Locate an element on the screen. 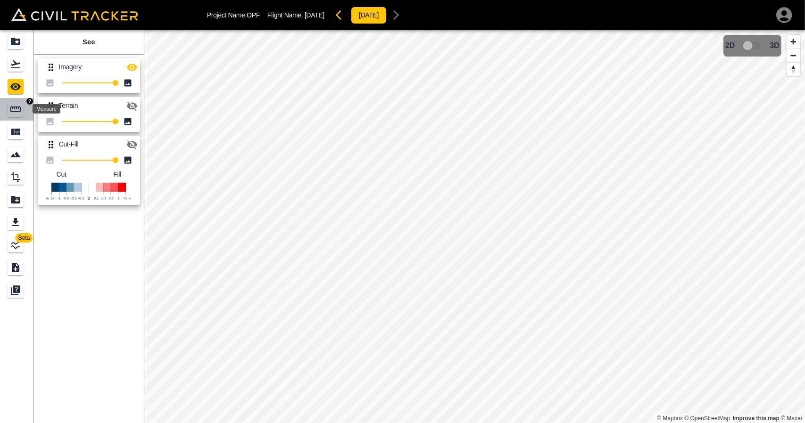  div: Measure is located at coordinates (46, 109).